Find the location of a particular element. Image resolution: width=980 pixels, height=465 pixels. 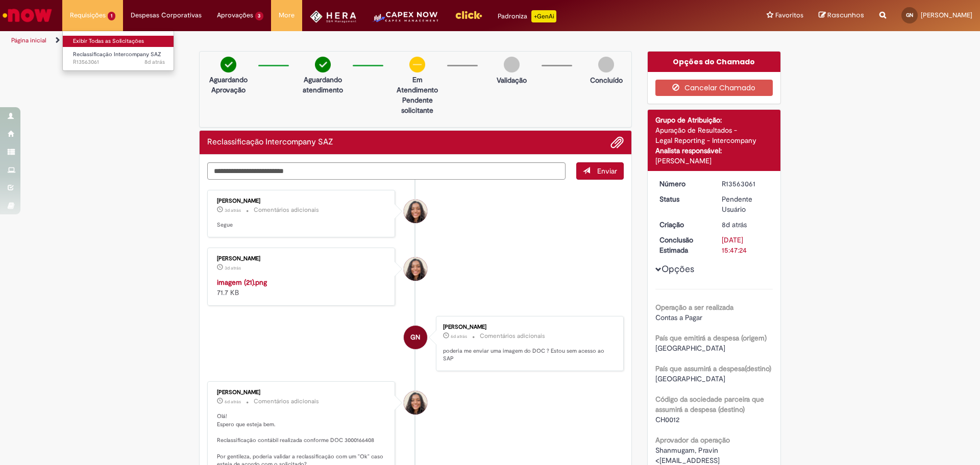

time: 24/09/2025 13:47:32 is located at coordinates (154, 62).